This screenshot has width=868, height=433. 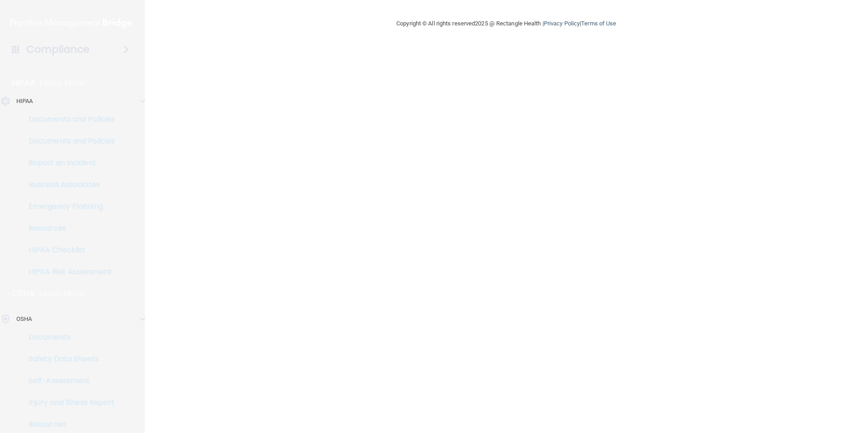 I want to click on p: Safety Data Sheets, so click(x=68, y=359).